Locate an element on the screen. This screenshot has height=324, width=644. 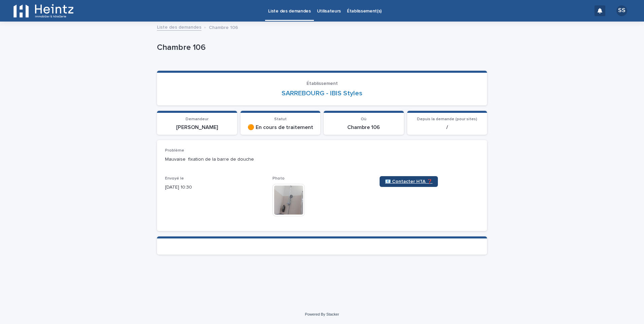
img: EFlGaIRiOEbp5xoNxufA is located at coordinates (44, 11).